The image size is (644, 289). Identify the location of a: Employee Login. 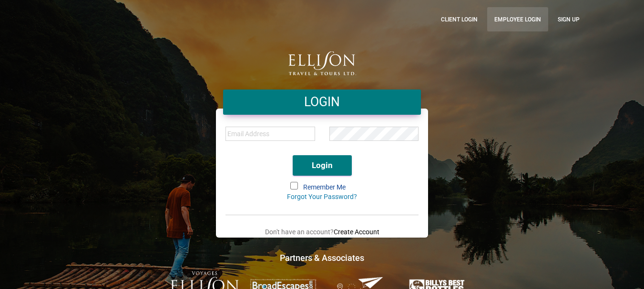
(518, 19).